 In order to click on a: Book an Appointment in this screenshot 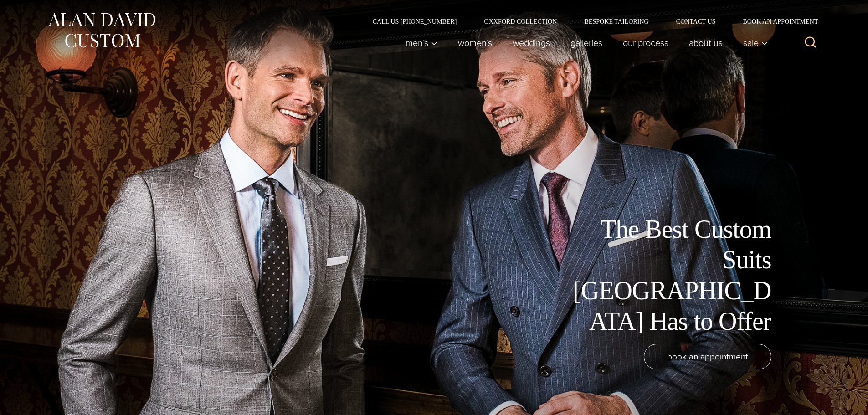, I will do `click(775, 21)`.